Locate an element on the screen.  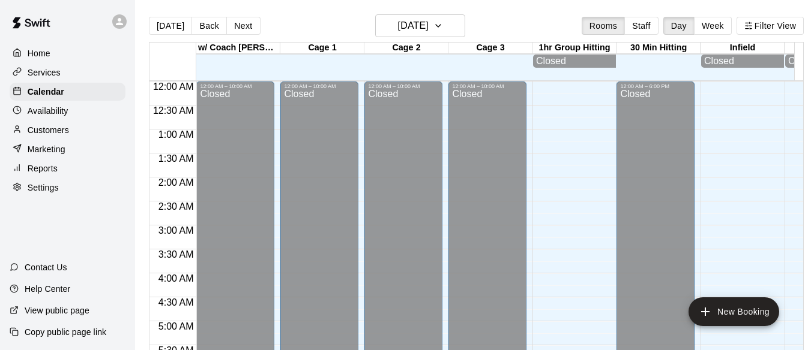
a: Availability is located at coordinates (67, 111).